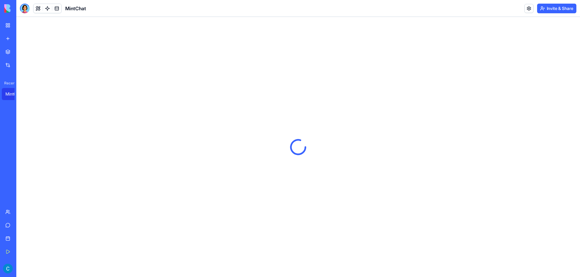  I want to click on div: MintChat, so click(14, 94).